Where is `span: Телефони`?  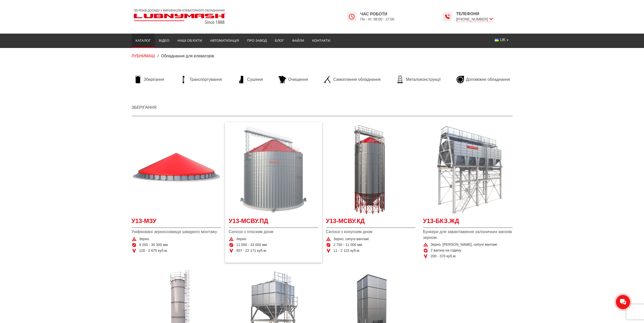 span: Телефони is located at coordinates (474, 14).